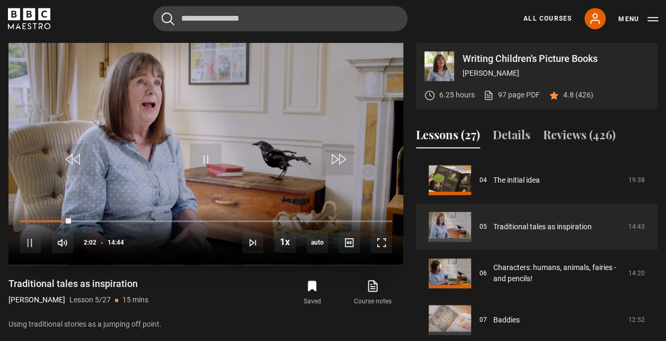 This screenshot has width=666, height=341. What do you see at coordinates (556, 59) in the screenshot?
I see `p: Writing Children's Picture Books` at bounding box center [556, 59].